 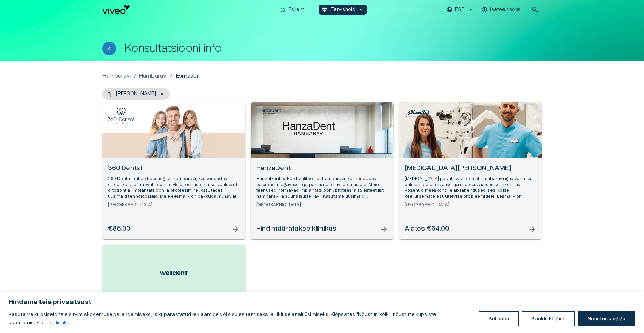 I want to click on p: Tervishoid, so click(x=342, y=10).